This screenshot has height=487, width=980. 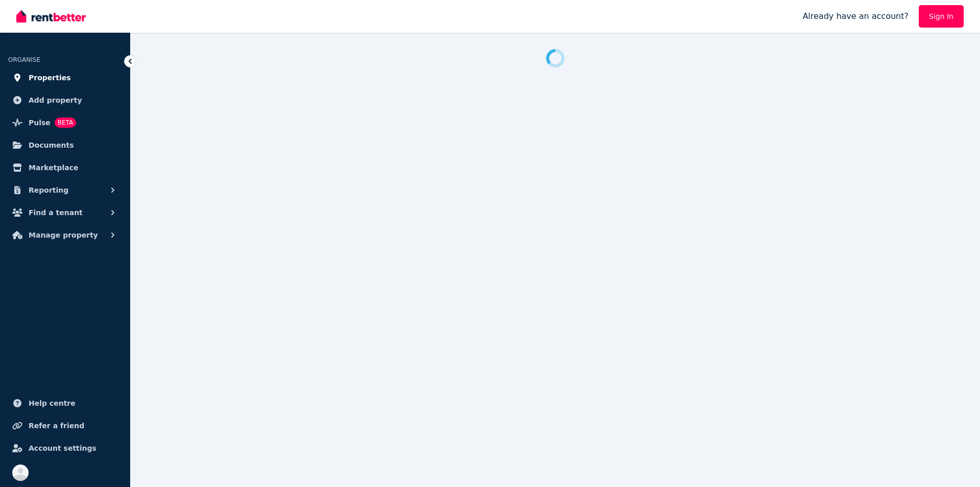 I want to click on span: ORGANISE, so click(x=24, y=60).